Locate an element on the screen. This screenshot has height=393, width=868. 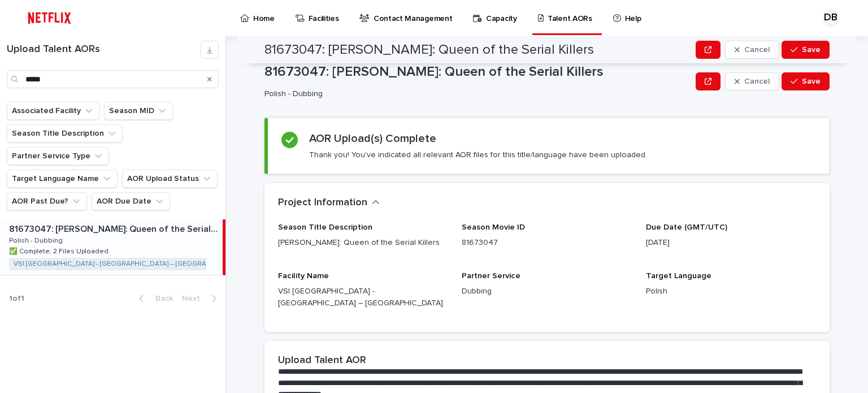
button: Target Language Name is located at coordinates (62, 179).